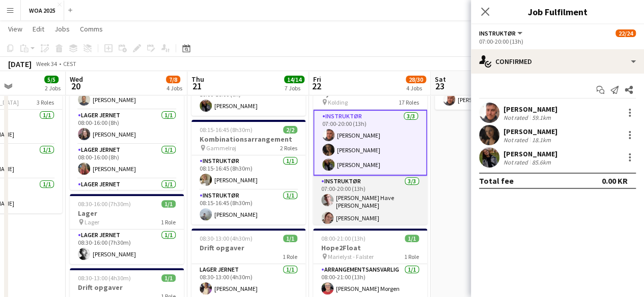 This screenshot has width=644, height=297. Describe the element at coordinates (62, 29) in the screenshot. I see `a: Jobs` at that location.